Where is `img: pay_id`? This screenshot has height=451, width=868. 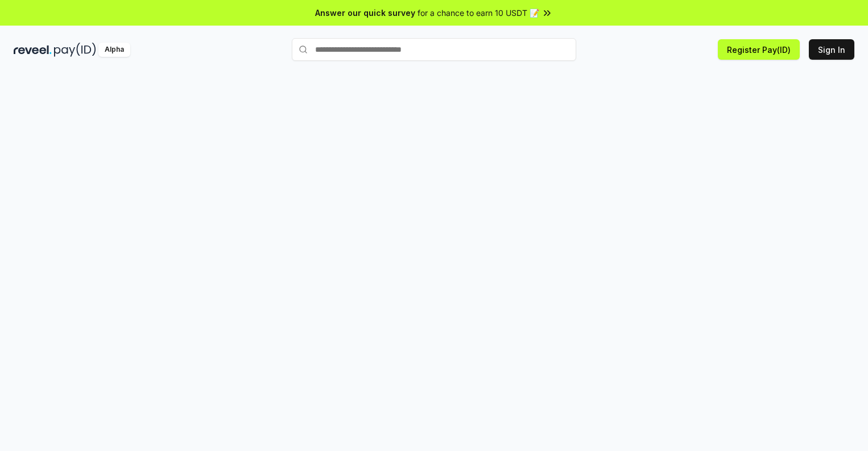 img: pay_id is located at coordinates (75, 49).